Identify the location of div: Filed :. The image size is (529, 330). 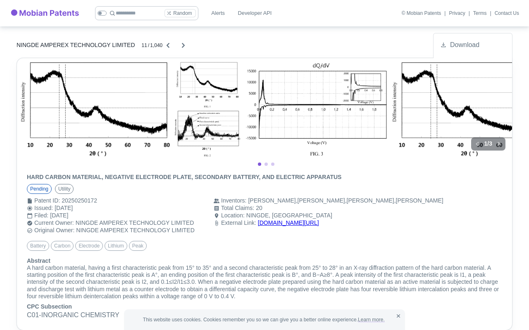
(41, 216).